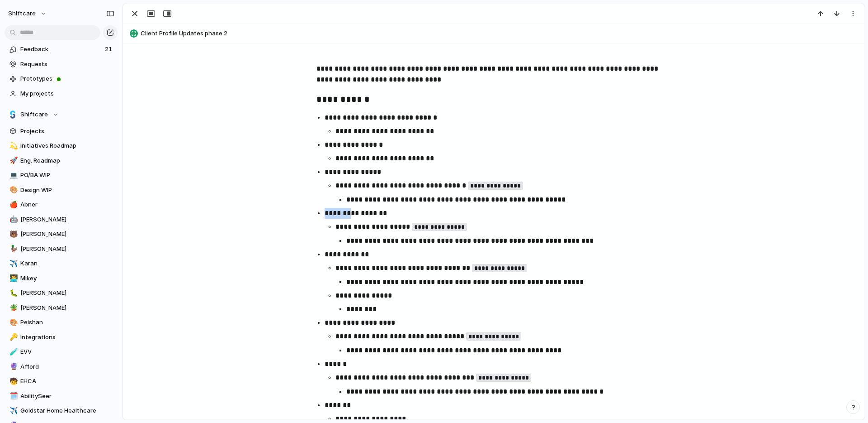  Describe the element at coordinates (68, 190) in the screenshot. I see `span: Design WIP` at that location.